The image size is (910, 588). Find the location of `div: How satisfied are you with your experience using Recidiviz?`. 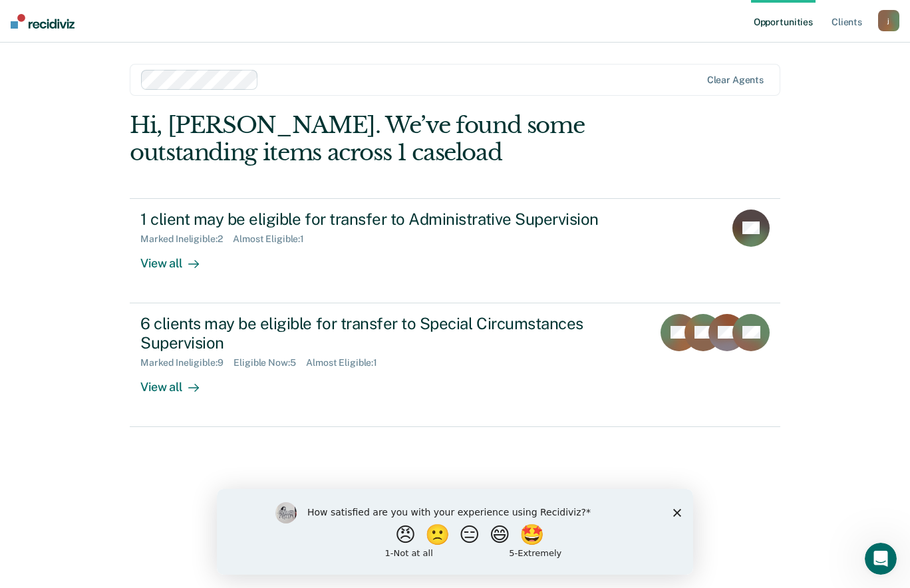

div: How satisfied are you with your experience using Recidiviz? is located at coordinates (244, 23).